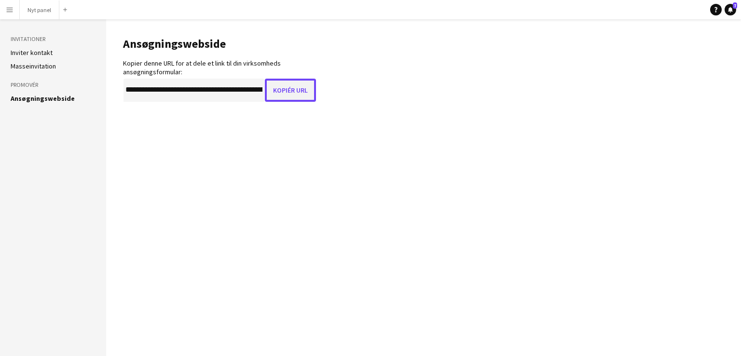  Describe the element at coordinates (33, 66) in the screenshot. I see `a: Masseinvitation` at that location.